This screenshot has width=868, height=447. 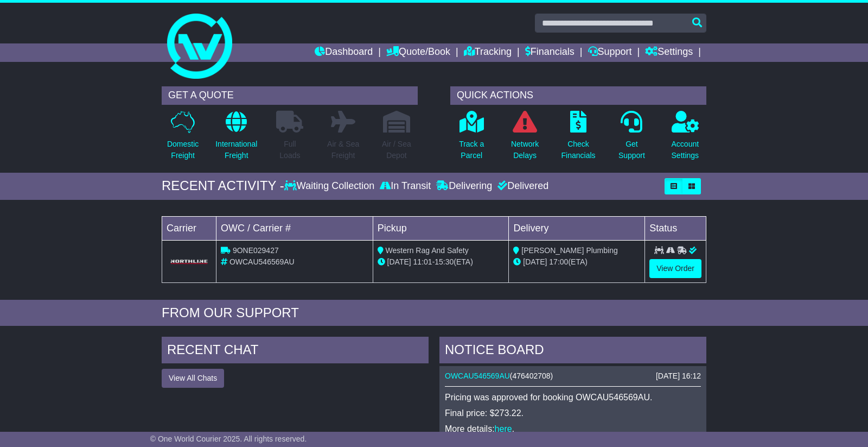 What do you see at coordinates (256, 250) in the screenshot?
I see `span: 9ONE029427` at bounding box center [256, 250].